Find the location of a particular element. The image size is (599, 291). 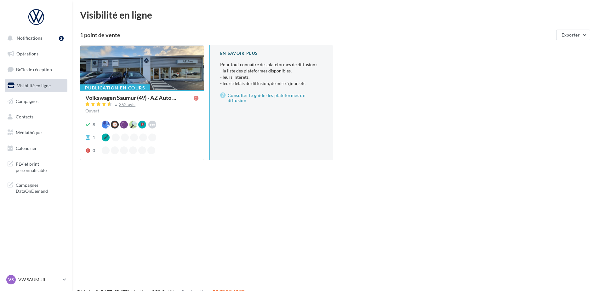

a: Consulter le guide des plateformes de diffusion is located at coordinates (271, 98).